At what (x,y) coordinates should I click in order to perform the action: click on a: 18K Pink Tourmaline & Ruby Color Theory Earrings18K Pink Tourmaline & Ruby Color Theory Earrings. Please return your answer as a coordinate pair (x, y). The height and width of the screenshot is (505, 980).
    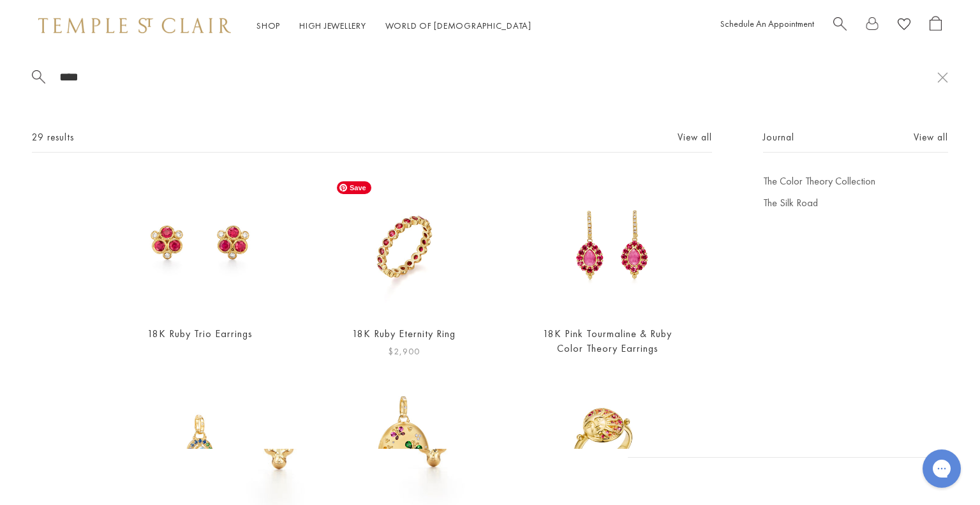
    Looking at the image, I should click on (607, 244).